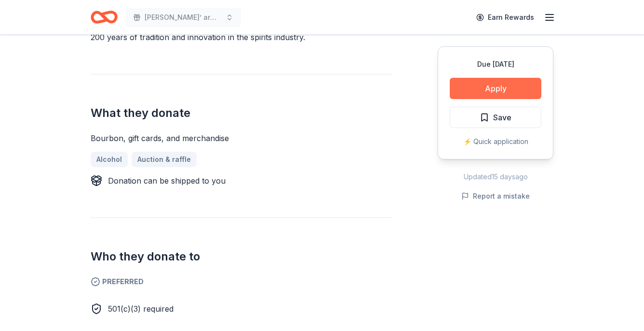 The image size is (644, 331). I want to click on h2: What they donate, so click(241, 113).